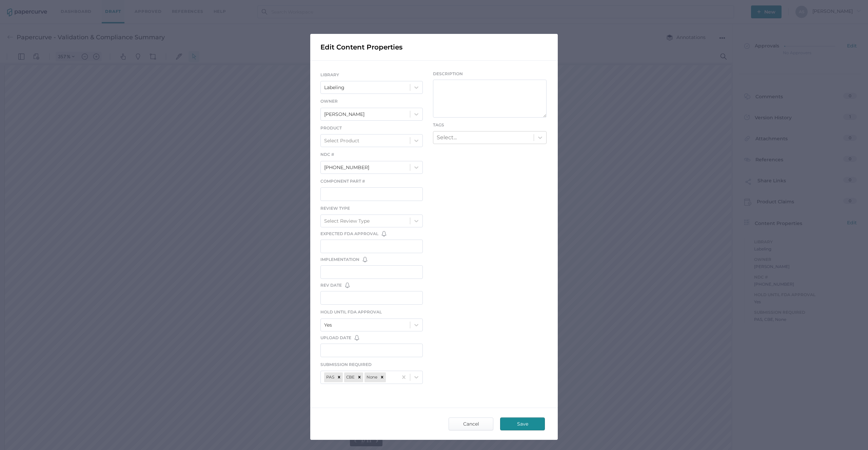 This screenshot has width=868, height=450. I want to click on div: Labeling, so click(334, 88).